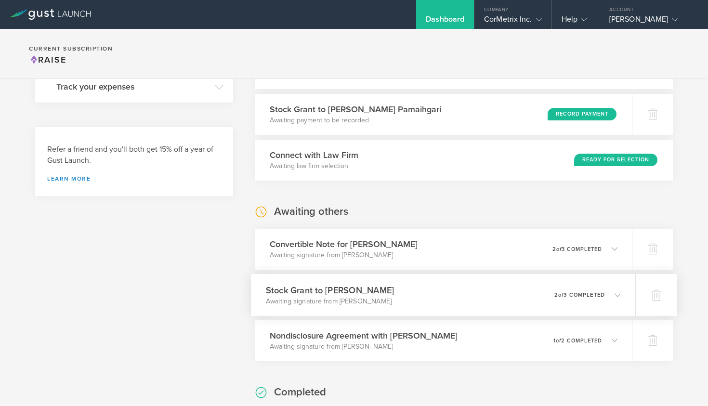  Describe the element at coordinates (356, 120) in the screenshot. I see `p: Awaiting payment to be recorded` at that location.